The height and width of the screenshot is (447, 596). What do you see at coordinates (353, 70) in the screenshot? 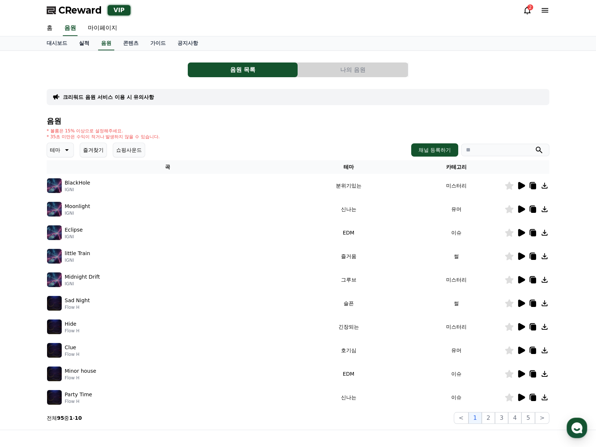
I see `button: 나의 음원` at bounding box center [353, 70].